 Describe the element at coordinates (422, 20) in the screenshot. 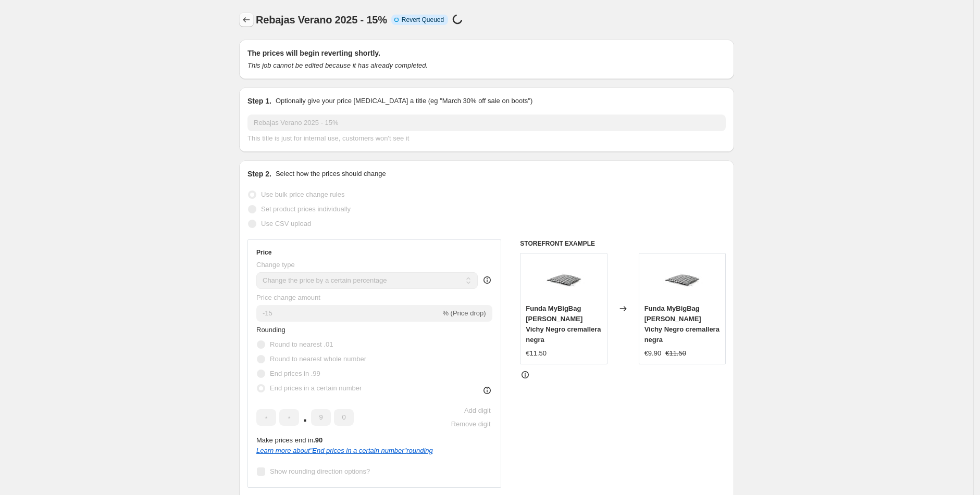

I see `span: Revert Queued` at that location.